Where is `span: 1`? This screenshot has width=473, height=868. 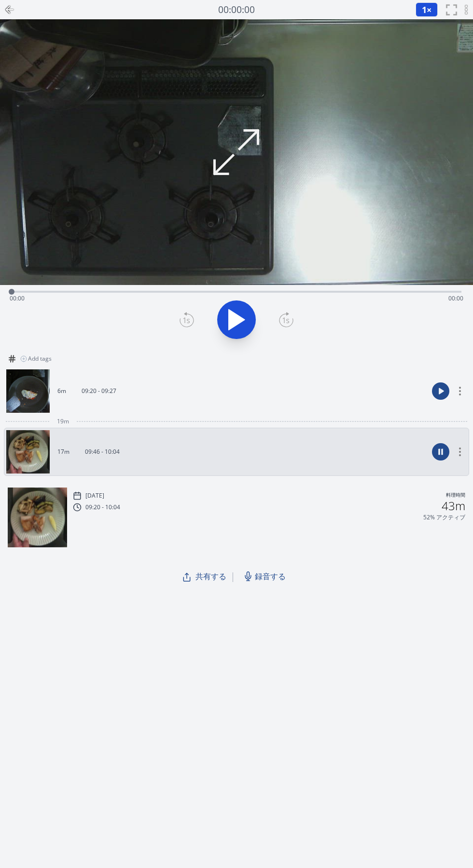
span: 1 is located at coordinates (424, 10).